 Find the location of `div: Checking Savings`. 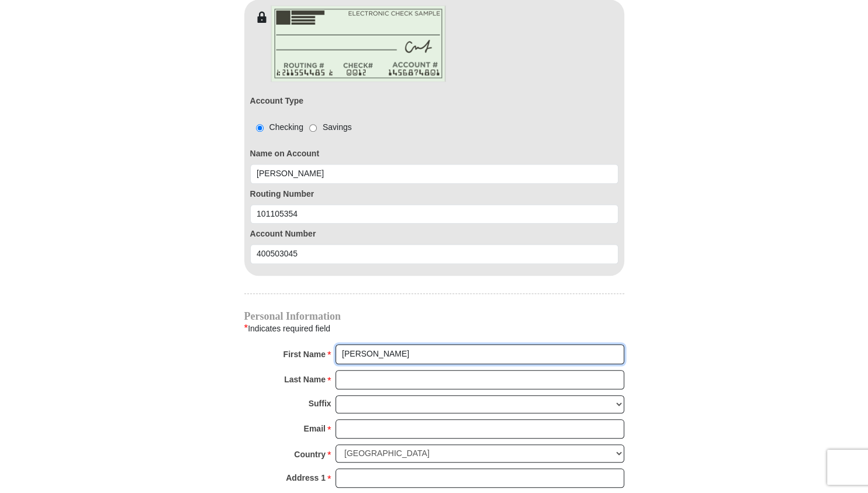

div: Checking Savings is located at coordinates (301, 127).